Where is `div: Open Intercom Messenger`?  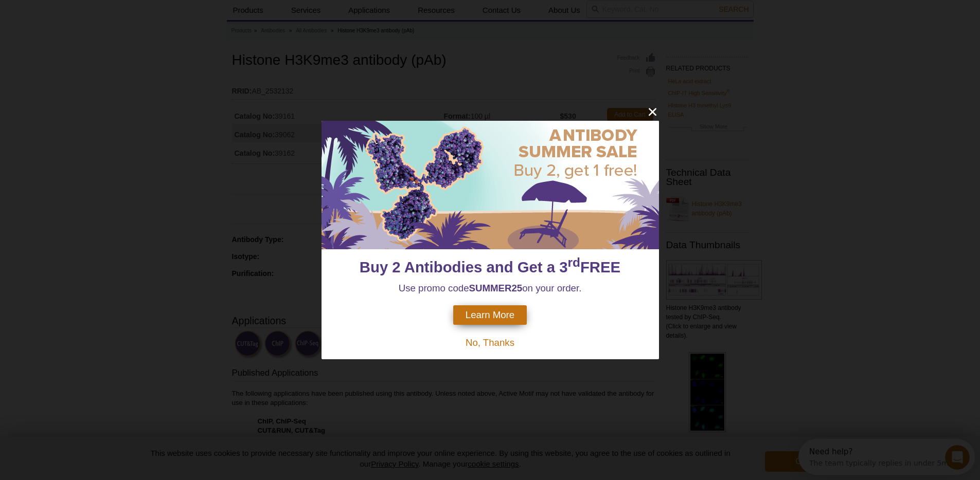
div: Open Intercom Messenger is located at coordinates (92, 18).